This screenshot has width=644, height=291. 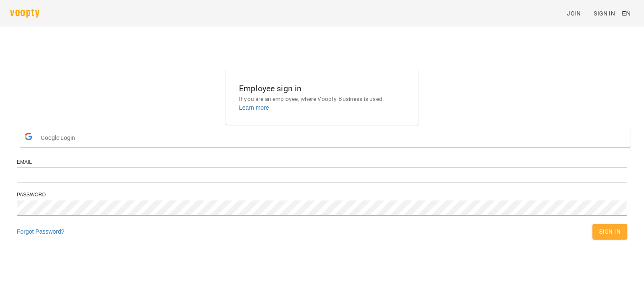 I want to click on span: Google Login, so click(x=60, y=138).